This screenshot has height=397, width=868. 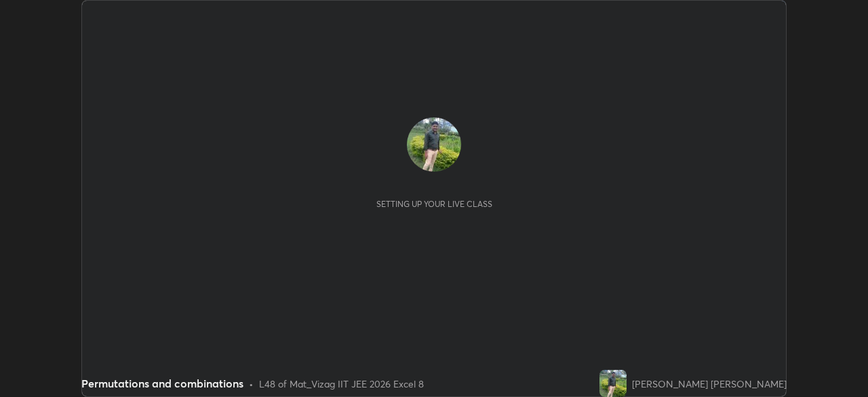 What do you see at coordinates (162, 384) in the screenshot?
I see `div: Permutations and combinations` at bounding box center [162, 384].